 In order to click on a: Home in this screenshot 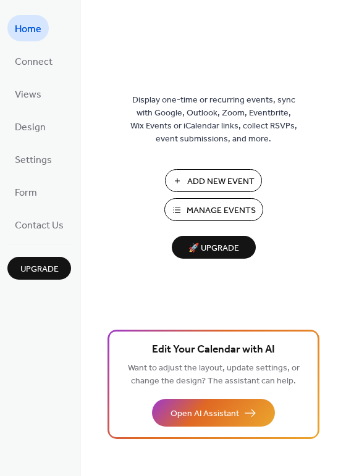, I will do `click(28, 28)`.